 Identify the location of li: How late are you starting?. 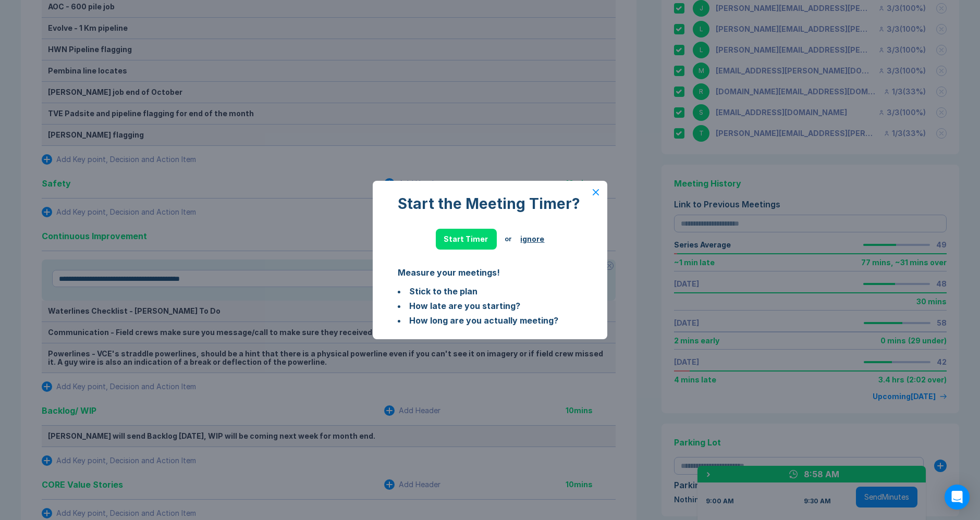
(490, 306).